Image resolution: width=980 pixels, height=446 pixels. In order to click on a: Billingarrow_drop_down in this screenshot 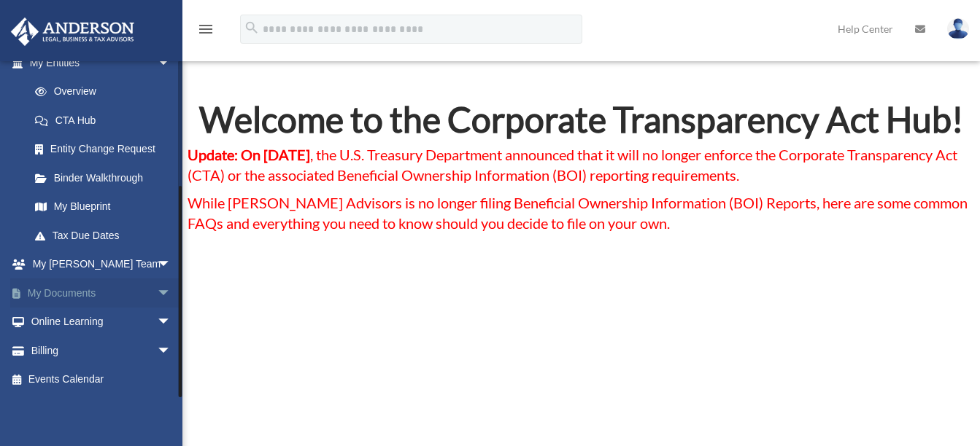, I will do `click(102, 351)`.